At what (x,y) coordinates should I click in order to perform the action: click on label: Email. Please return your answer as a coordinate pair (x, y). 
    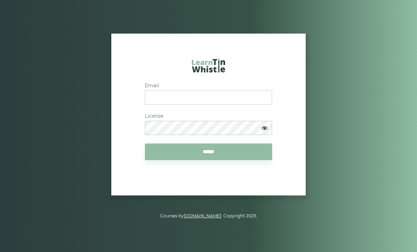
    Looking at the image, I should click on (209, 86).